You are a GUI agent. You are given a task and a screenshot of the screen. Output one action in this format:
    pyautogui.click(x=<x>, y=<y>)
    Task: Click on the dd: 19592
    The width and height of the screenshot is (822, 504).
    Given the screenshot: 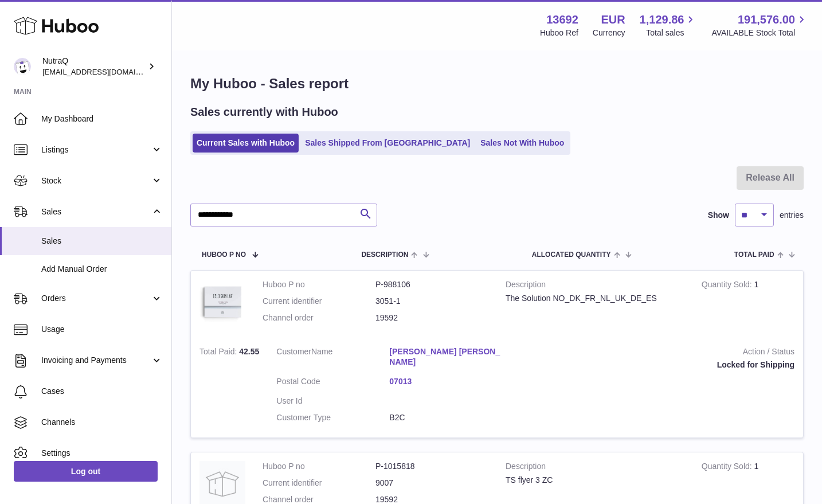 What is the action you would take?
    pyautogui.click(x=432, y=318)
    